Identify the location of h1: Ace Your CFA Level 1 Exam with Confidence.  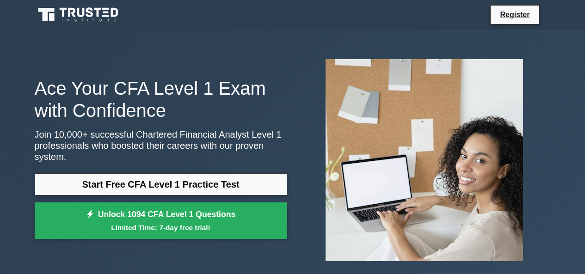
(161, 99).